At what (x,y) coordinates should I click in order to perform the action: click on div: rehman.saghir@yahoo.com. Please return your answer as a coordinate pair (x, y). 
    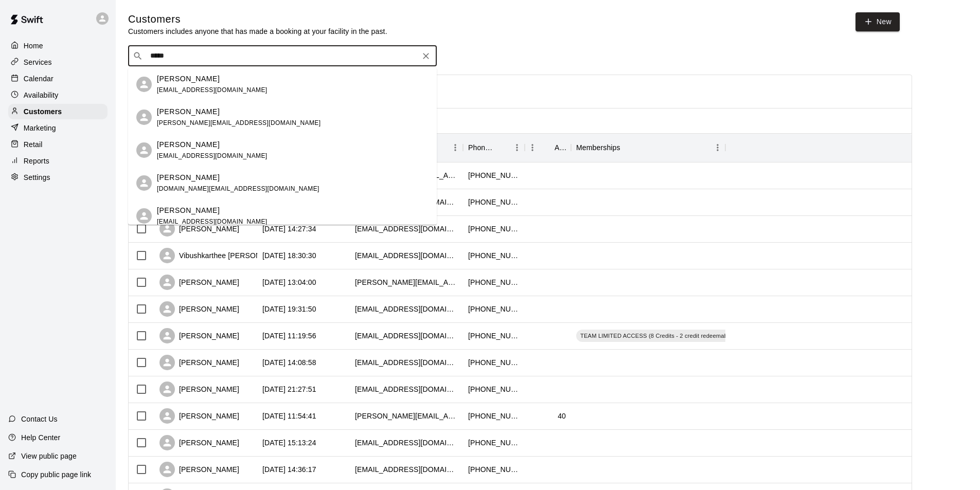
    Looking at the image, I should click on (406, 469).